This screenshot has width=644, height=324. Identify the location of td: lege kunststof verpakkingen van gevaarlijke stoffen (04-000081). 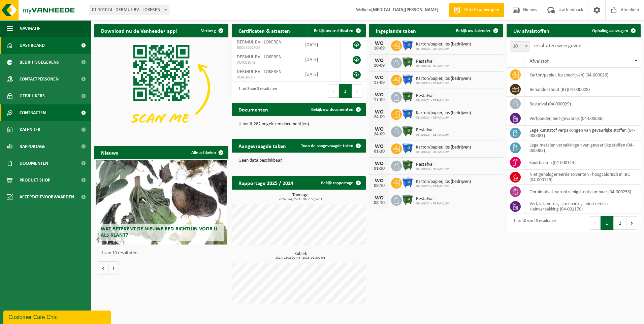
(582, 133).